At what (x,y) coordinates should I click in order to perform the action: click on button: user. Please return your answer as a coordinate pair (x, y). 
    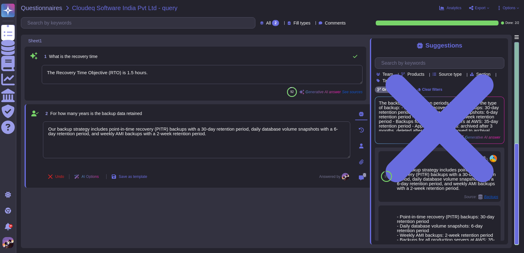
    Looking at the image, I should click on (10, 243).